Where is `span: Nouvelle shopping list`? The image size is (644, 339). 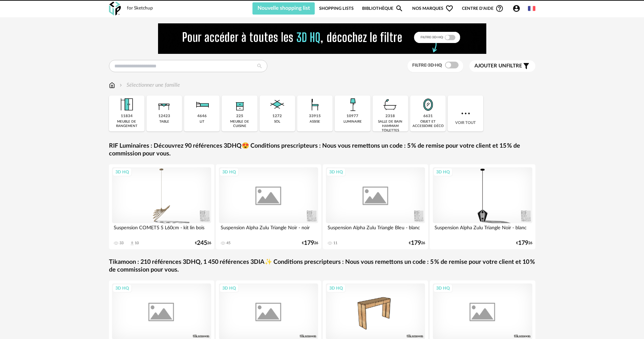
span: Nouvelle shopping list is located at coordinates (284, 8).